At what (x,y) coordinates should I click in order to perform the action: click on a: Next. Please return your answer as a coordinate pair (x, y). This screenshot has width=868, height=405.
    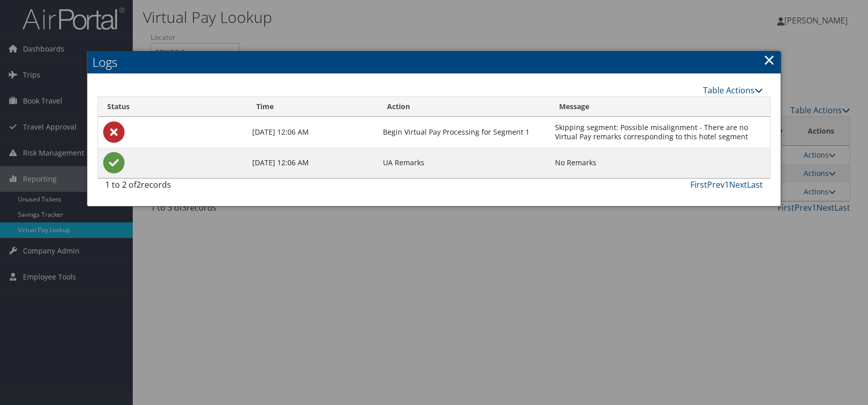
    Looking at the image, I should click on (737, 185).